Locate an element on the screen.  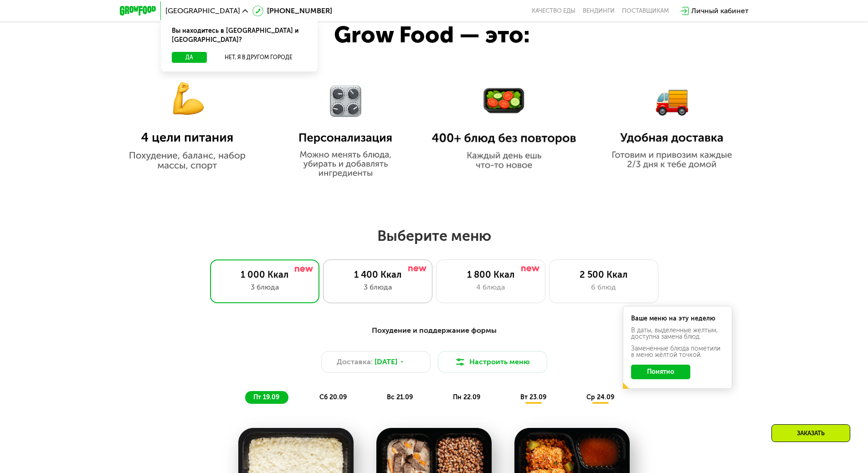
div: 1 800 Ккал is located at coordinates (491, 274).